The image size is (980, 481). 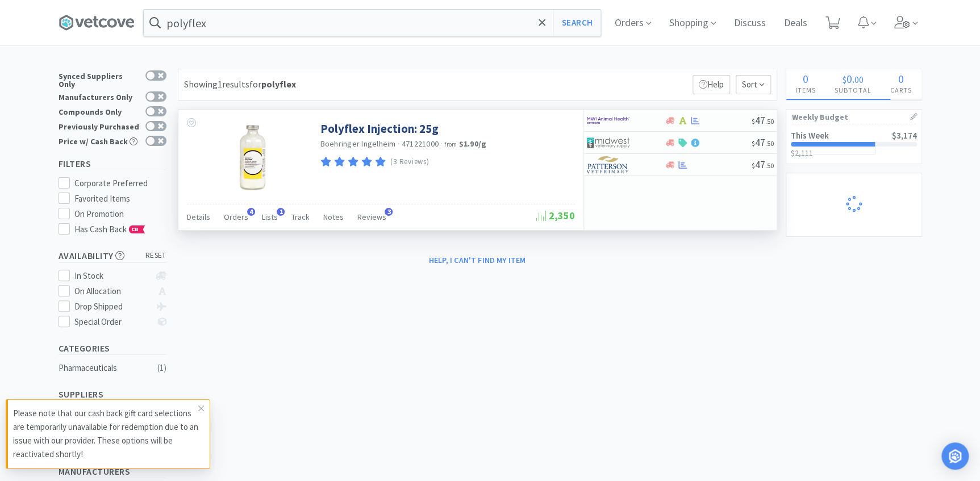 I want to click on h5: Categories, so click(x=112, y=348).